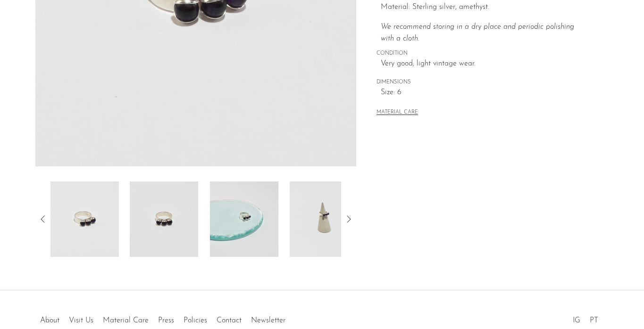 The height and width of the screenshot is (329, 644). Describe the element at coordinates (484, 64) in the screenshot. I see `span: Very good; light vintage wear.` at that location.